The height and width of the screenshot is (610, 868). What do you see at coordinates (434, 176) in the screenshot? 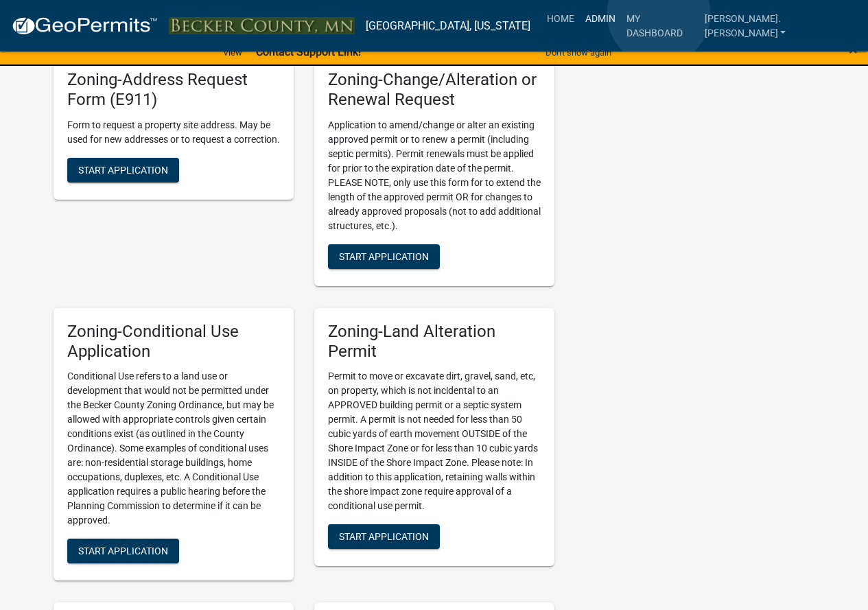
I see `p: Application to amend/change or alter an existing approved permit or to renew a permit (including ...` at bounding box center [434, 176].